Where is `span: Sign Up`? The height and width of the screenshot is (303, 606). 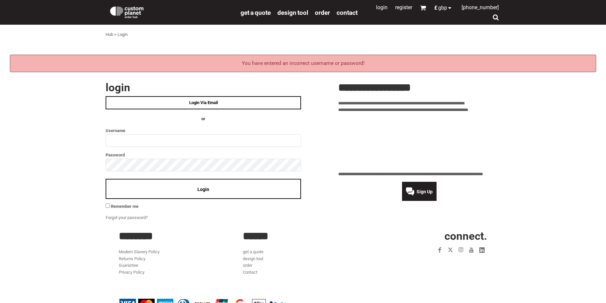 span: Sign Up is located at coordinates (425, 192).